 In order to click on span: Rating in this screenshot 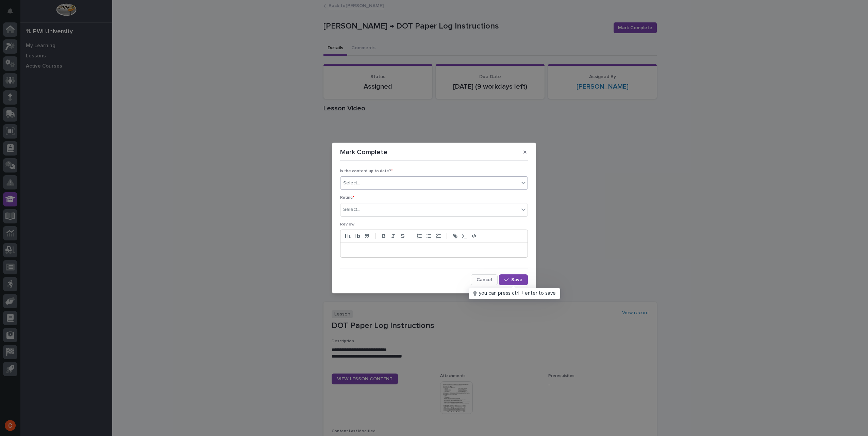, I will do `click(347, 197)`.